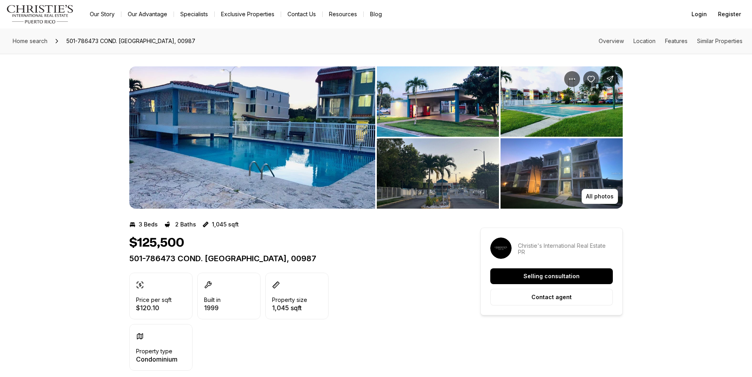  Describe the element at coordinates (376, 138) in the screenshot. I see `div: Listing Photos` at that location.